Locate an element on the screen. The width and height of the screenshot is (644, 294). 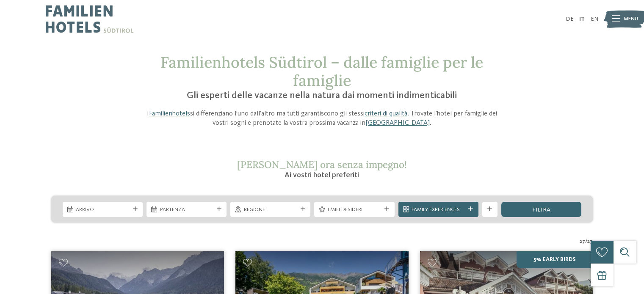
p: I si differenziano l’uno dall’altro ma tutti garantiscono gli stessi . Trovate l’hotel per famigl... is located at coordinates (322, 118).